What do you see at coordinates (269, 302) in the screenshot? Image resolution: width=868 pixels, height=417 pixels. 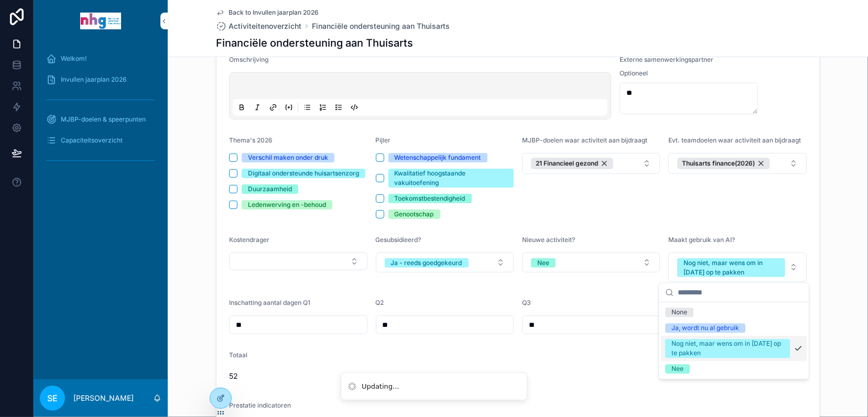 I see `span: Inschatting aantal dagen Q1` at bounding box center [269, 302].